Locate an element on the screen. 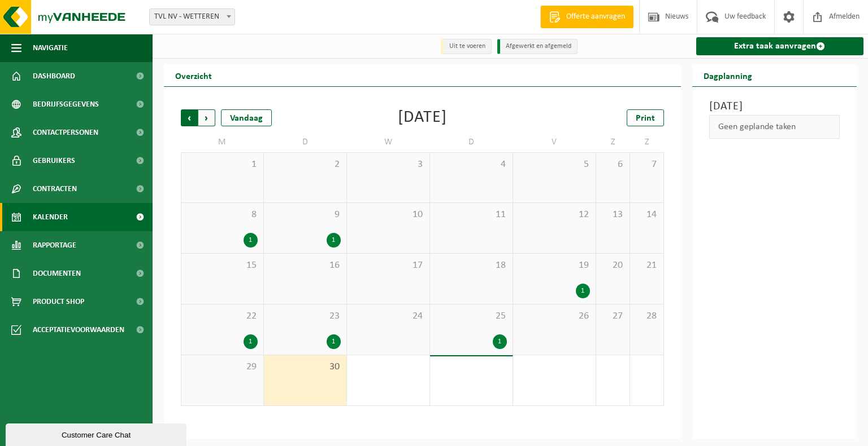  a: Extra taak aanvragen is located at coordinates (779, 46).